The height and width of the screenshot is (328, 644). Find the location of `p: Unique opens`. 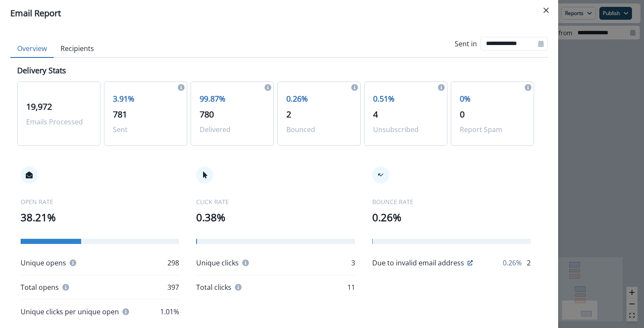

p: Unique opens is located at coordinates (44, 263).